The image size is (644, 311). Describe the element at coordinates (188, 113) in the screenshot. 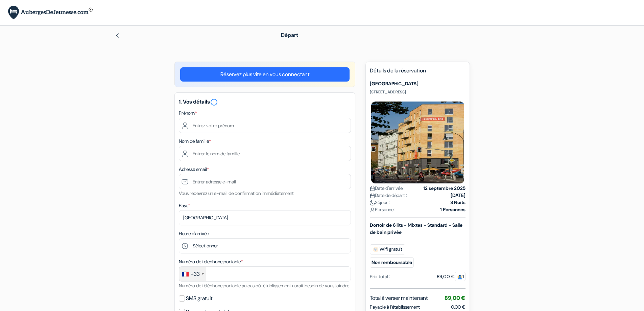

I see `label: Prénom` at that location.